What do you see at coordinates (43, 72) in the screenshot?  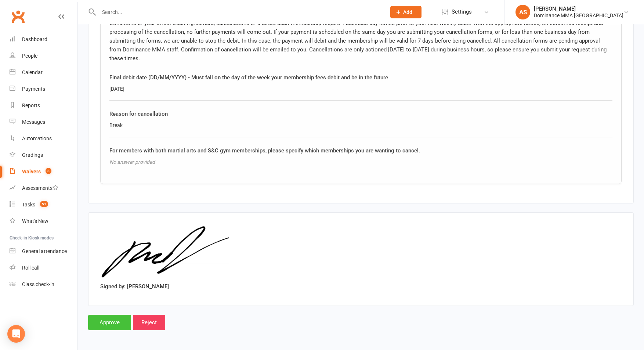 I see `a: Calendar` at bounding box center [43, 72].